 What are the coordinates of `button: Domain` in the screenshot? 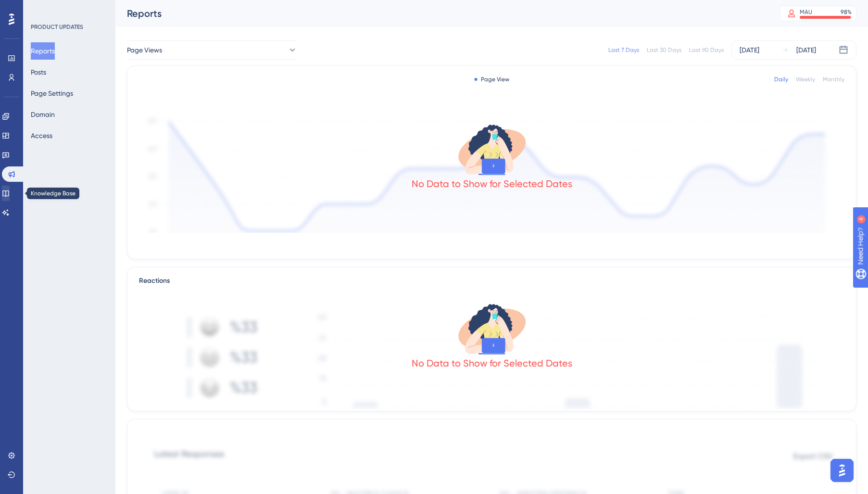 It's located at (43, 114).